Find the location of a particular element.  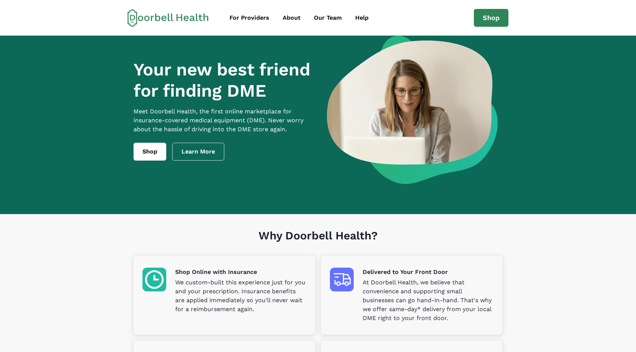

p: At Doorbell Health, we believe that convenience and supporting small businesses can go hand-in-ha... is located at coordinates (428, 300).